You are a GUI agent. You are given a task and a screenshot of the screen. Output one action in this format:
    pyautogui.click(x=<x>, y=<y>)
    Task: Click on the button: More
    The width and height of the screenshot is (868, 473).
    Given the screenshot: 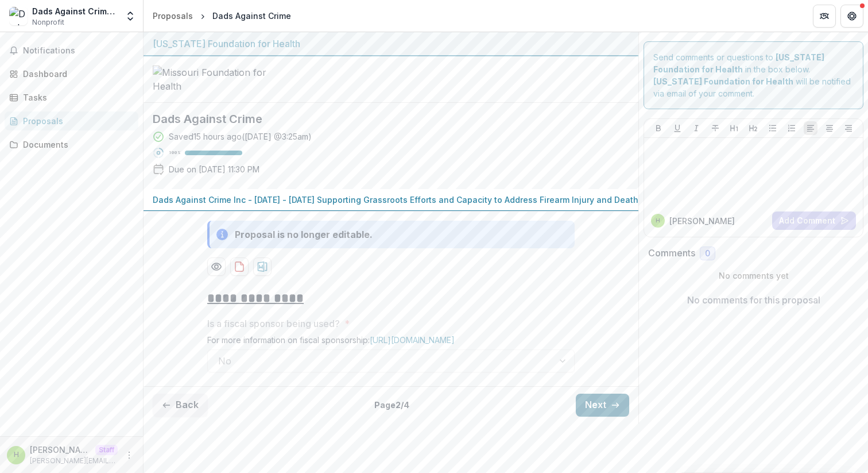 What is the action you would take?
    pyautogui.click(x=129, y=455)
    